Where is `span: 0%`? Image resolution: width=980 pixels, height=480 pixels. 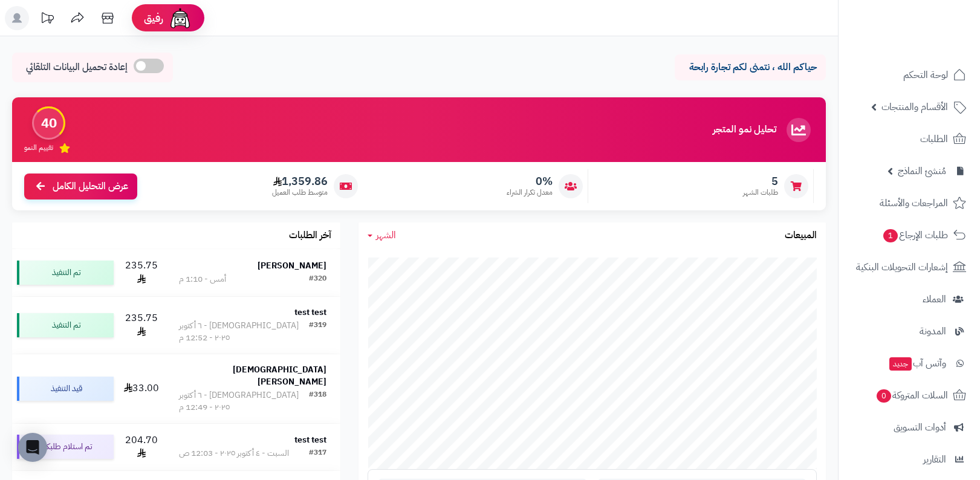
span: 0% is located at coordinates (530, 182).